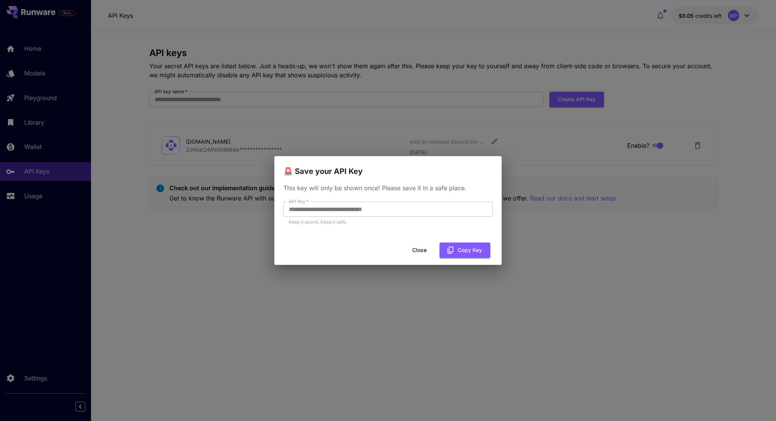 The width and height of the screenshot is (776, 421). What do you see at coordinates (420, 250) in the screenshot?
I see `button: Close` at bounding box center [420, 250].